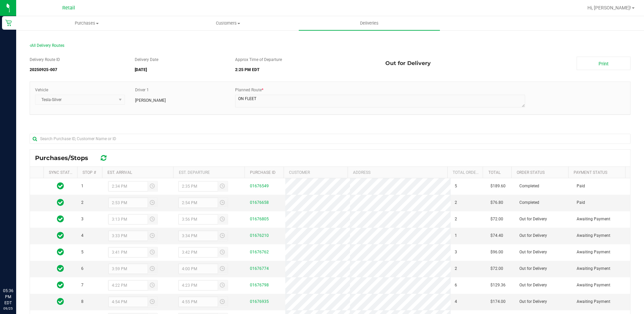 Image resolution: width=644 pixels, height=314 pixels. Describe the element at coordinates (8, 308) in the screenshot. I see `p: 09/25` at that location.